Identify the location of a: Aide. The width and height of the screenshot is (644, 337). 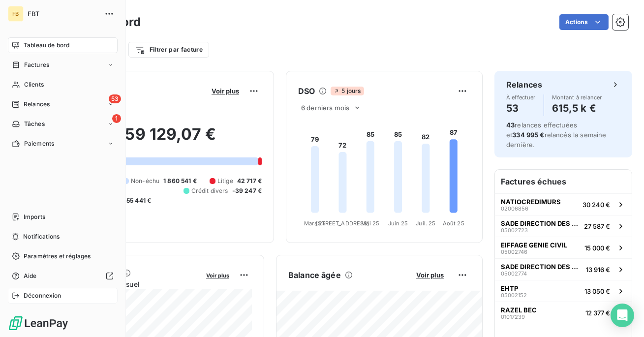
(62, 276).